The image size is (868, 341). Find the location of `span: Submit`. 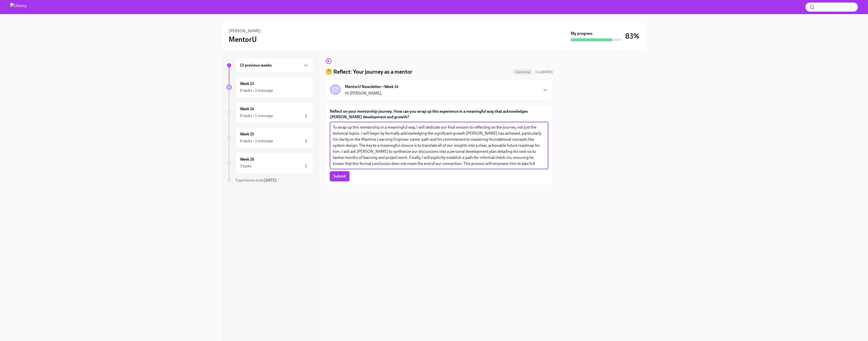

span: Submit is located at coordinates (339, 177).